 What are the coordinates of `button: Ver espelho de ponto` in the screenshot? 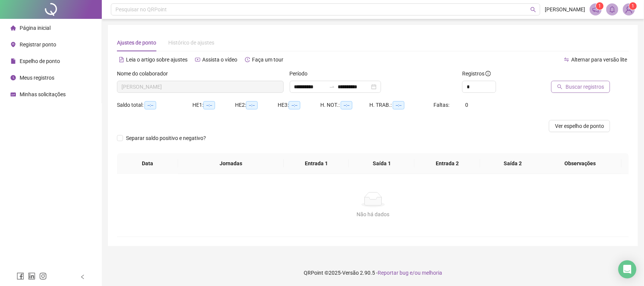 It's located at (579, 126).